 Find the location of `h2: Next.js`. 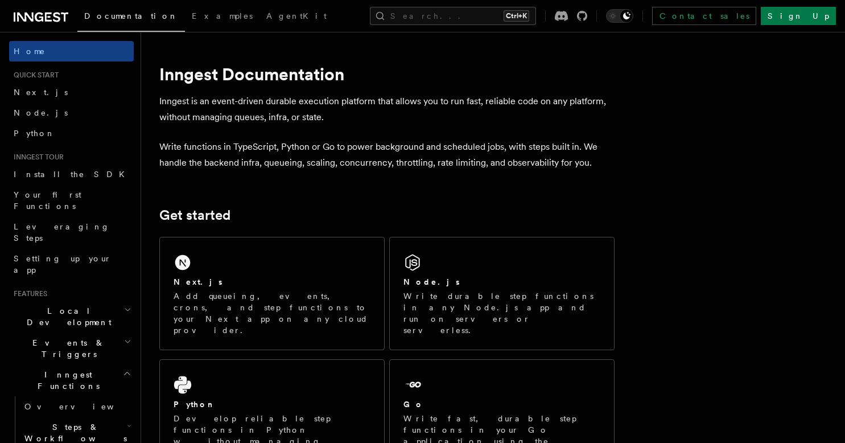

h2: Next.js is located at coordinates (198, 282).